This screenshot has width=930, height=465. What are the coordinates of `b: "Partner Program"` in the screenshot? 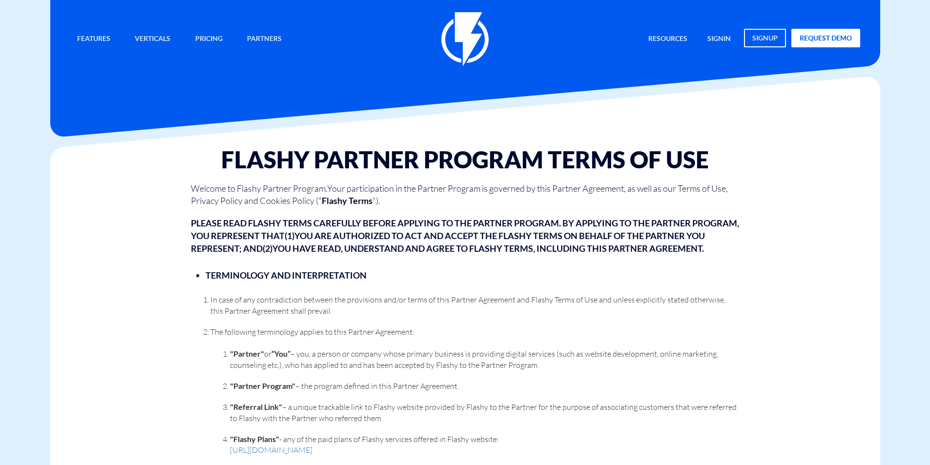 It's located at (263, 386).